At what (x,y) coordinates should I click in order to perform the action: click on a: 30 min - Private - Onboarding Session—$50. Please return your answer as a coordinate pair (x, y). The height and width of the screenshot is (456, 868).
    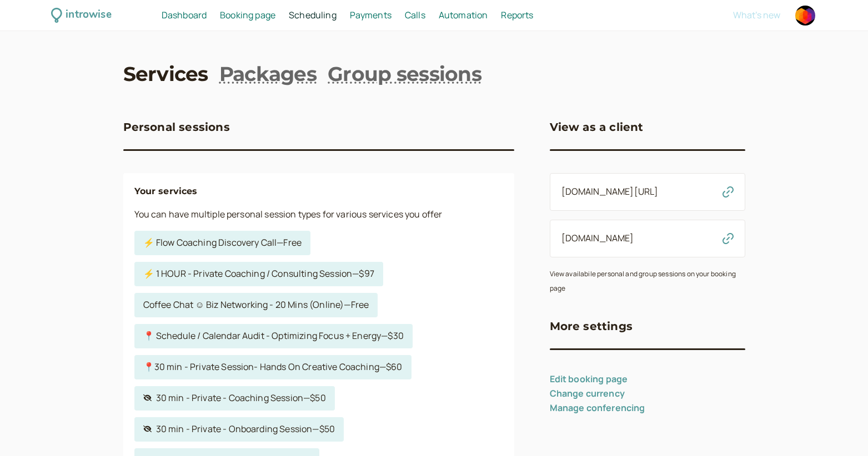
    Looking at the image, I should click on (239, 430).